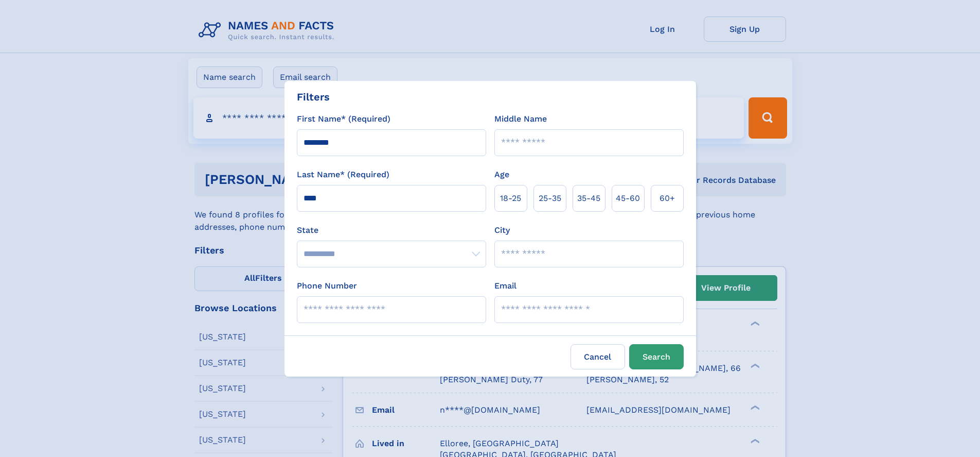  I want to click on span: 60+, so click(667, 199).